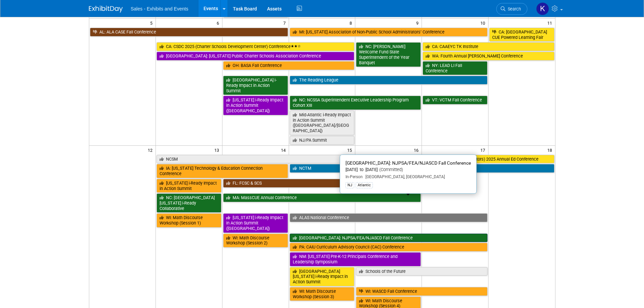  What do you see at coordinates (543, 9) in the screenshot?
I see `img: Kara Haven` at bounding box center [543, 9].